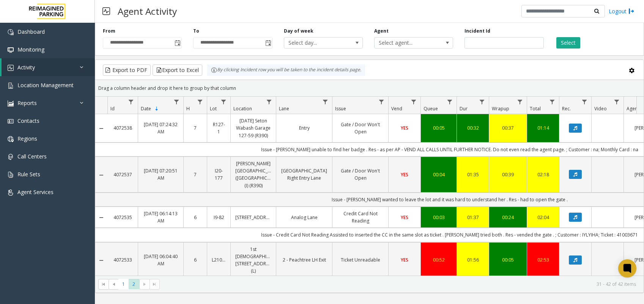 The image size is (644, 304). What do you see at coordinates (315, 43) in the screenshot?
I see `span: Select day...` at bounding box center [315, 43].